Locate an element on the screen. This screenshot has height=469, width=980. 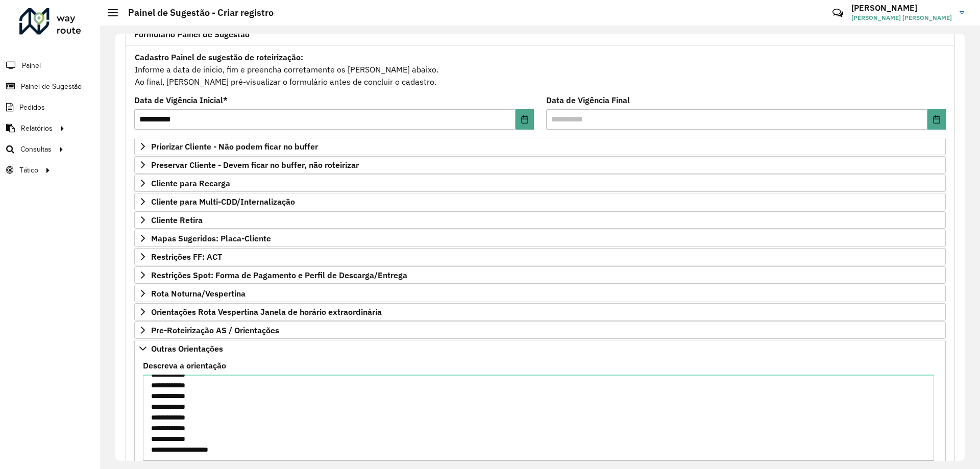
a: Outras Orientações is located at coordinates (540, 349).